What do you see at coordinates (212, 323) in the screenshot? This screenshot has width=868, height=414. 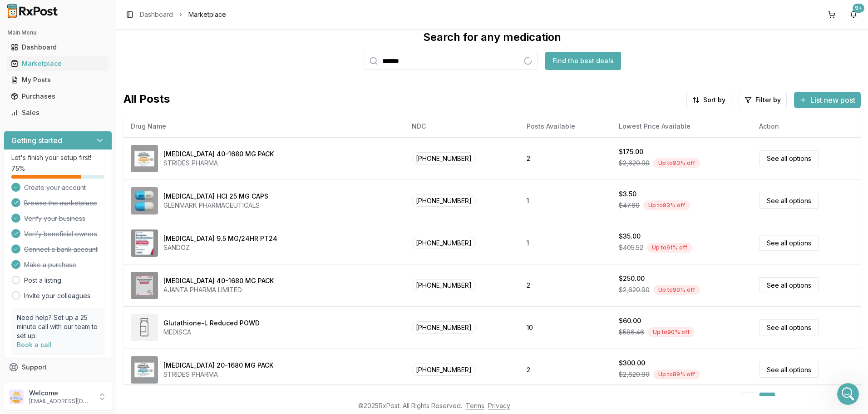 I see `div: Glutathione-L Reduced POWD` at bounding box center [212, 323].